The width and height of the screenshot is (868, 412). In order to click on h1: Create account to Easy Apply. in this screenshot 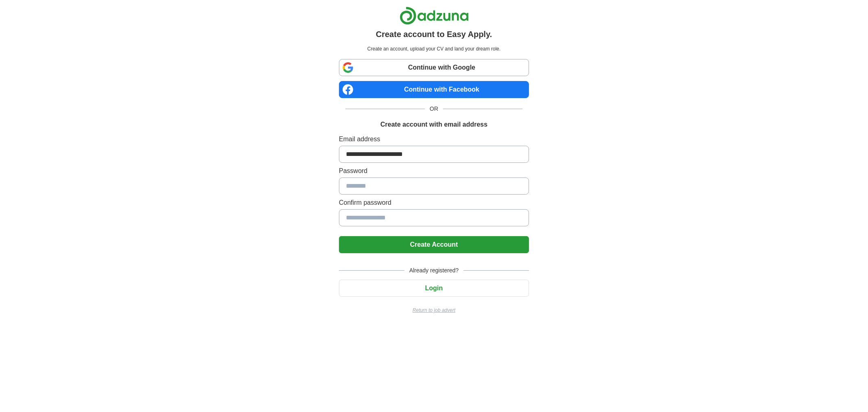, I will do `click(435, 35)`.